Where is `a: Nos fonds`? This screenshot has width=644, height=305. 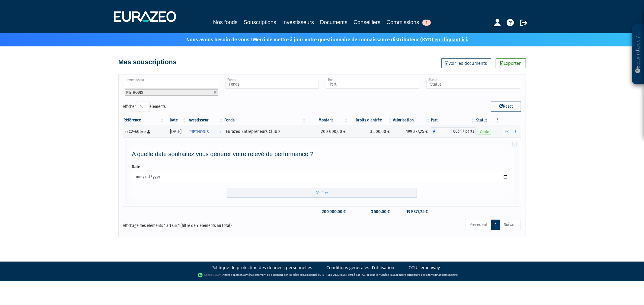
a: Nos fonds is located at coordinates (225, 22).